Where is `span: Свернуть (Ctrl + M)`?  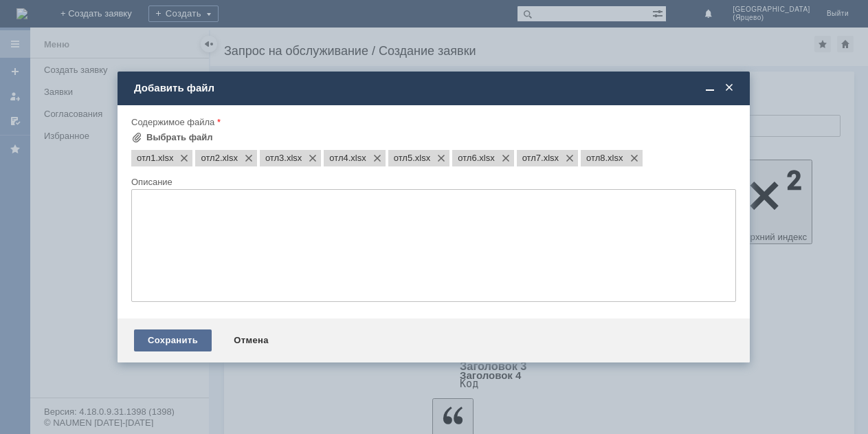 span: Свернуть (Ctrl + M) is located at coordinates (710, 88).